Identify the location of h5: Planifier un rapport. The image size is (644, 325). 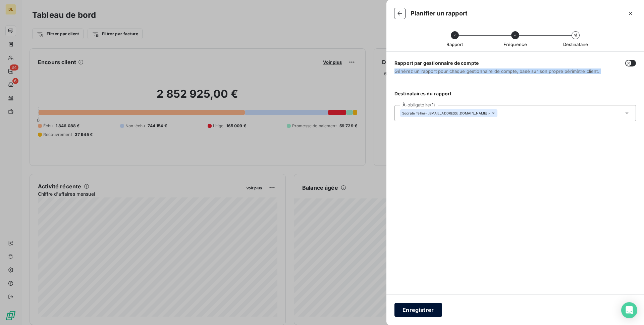
(439, 13).